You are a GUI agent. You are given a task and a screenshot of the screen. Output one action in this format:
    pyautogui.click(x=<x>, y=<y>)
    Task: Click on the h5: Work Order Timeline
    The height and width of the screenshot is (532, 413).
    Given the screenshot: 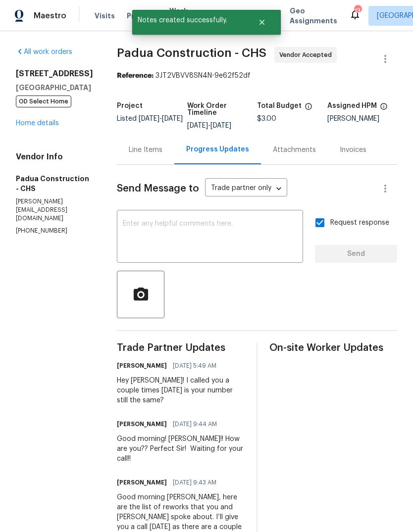 What is the action you would take?
    pyautogui.click(x=223, y=109)
    